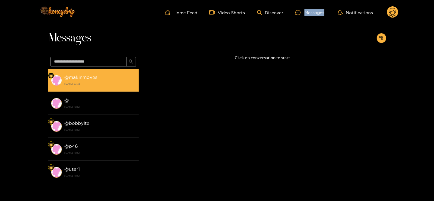  Describe the element at coordinates (270, 12) in the screenshot. I see `a: Discover` at that location.